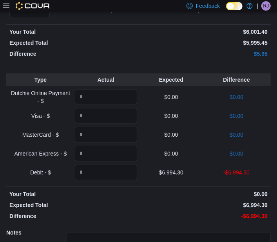 This screenshot has height=242, width=277. Describe the element at coordinates (204, 54) in the screenshot. I see `p: $5.95` at that location.